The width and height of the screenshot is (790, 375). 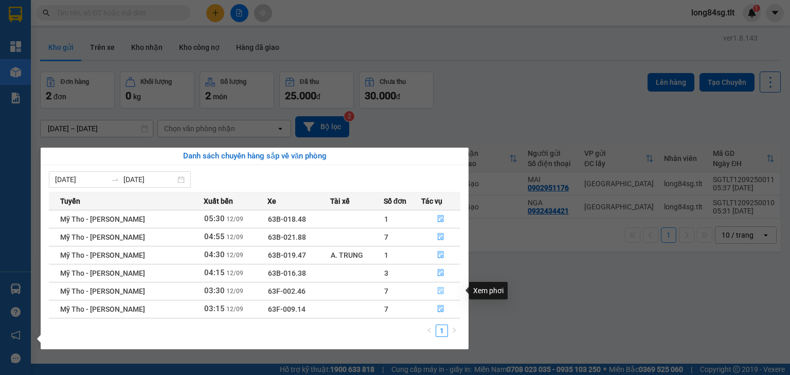 I want to click on span: Số đơn, so click(x=395, y=201).